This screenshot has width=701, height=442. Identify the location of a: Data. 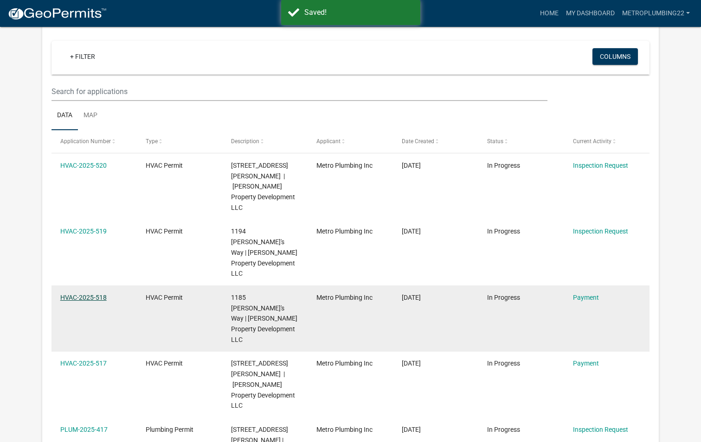
(64, 116).